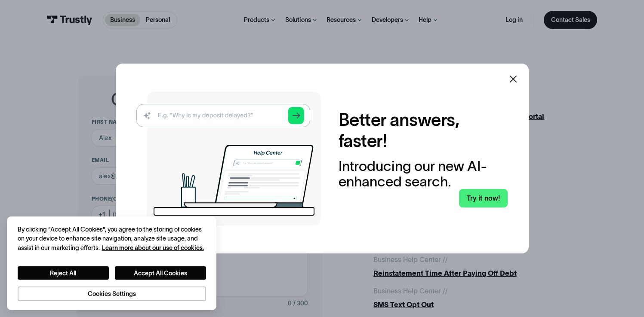 Image resolution: width=644 pixels, height=317 pixels. Describe the element at coordinates (483, 198) in the screenshot. I see `a: Try it now!` at that location.